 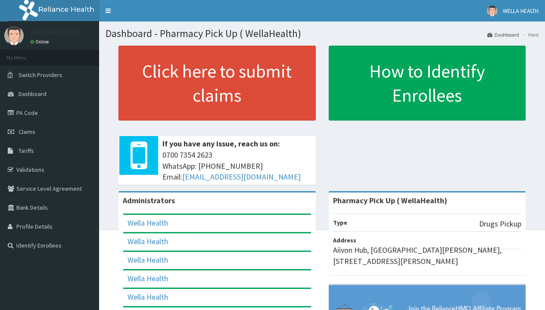 I want to click on a: How to Identify Enrollees, so click(x=428, y=83).